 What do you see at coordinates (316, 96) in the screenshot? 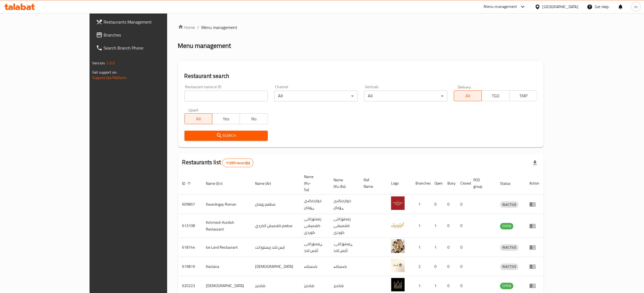
I see `div: All` at bounding box center [316, 96].